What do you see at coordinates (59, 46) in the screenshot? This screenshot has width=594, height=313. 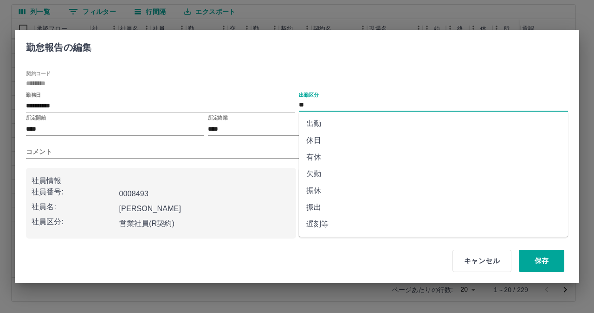 I see `h2: 勤怠報告の編集` at bounding box center [59, 46].